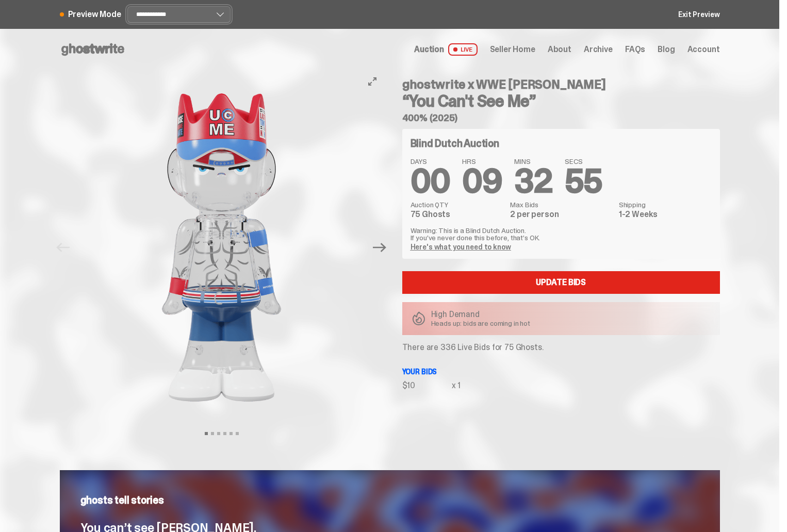 Image resolution: width=787 pixels, height=532 pixels. I want to click on p: Your bids, so click(561, 372).